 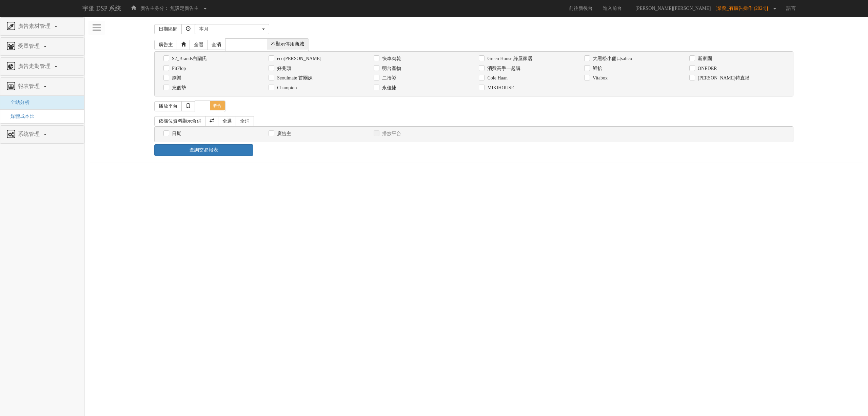 I want to click on label: Cole Haan, so click(x=496, y=78).